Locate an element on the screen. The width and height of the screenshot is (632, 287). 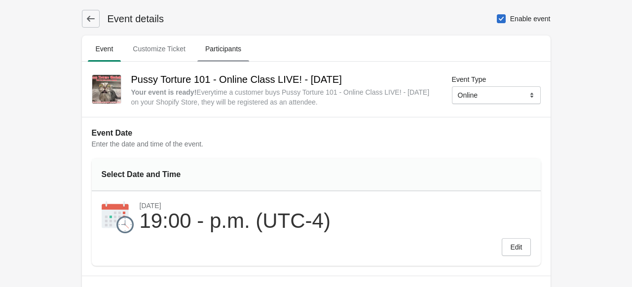
strong: Your event is ready ! is located at coordinates (164, 92).